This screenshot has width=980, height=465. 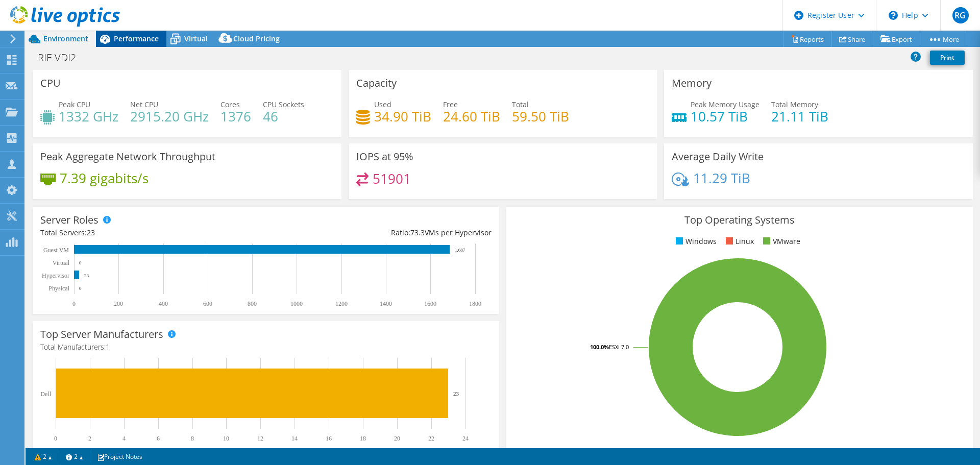 I want to click on text: 1400, so click(x=386, y=304).